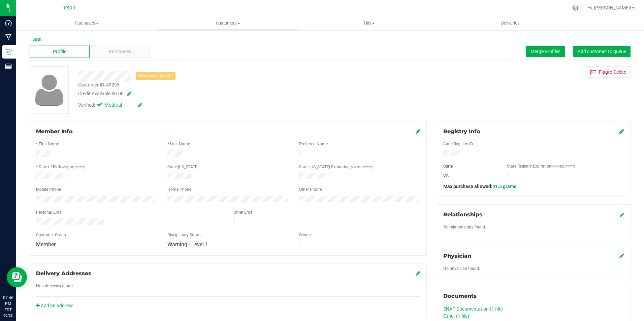  What do you see at coordinates (306, 235) in the screenshot?
I see `label: Gender` at bounding box center [306, 235].